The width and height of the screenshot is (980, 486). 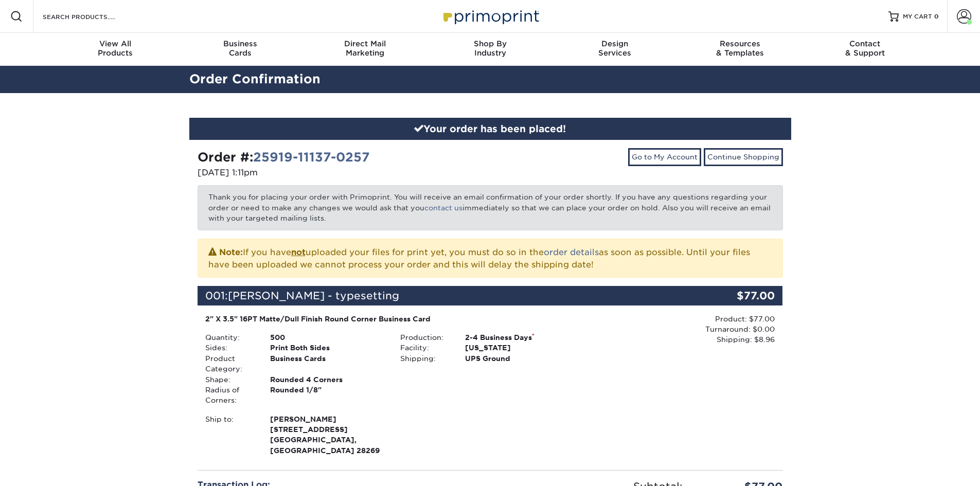 I want to click on div: Products, so click(x=115, y=48).